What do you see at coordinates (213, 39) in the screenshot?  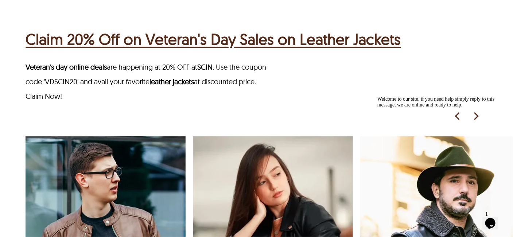 I see `div: Claim 20% Off on Veteran's Day Sales on Leather Jackets` at bounding box center [213, 39].